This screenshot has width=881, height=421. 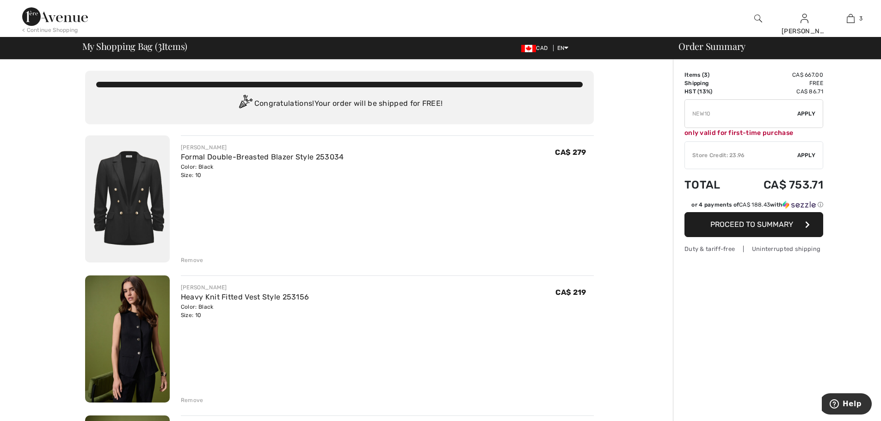 I want to click on div: Congratulations! Your order will be shipped for FREE!, so click(x=339, y=104).